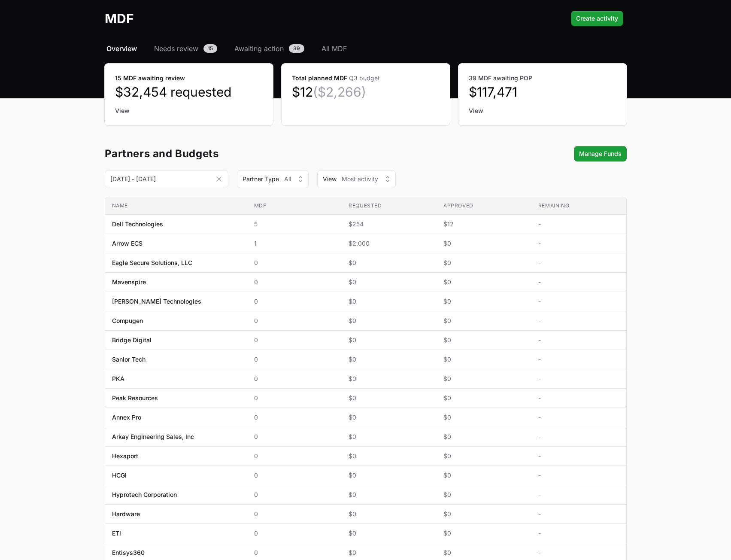 The height and width of the screenshot is (560, 731). I want to click on span: Arkay Engineering Sales, Inc, so click(153, 436).